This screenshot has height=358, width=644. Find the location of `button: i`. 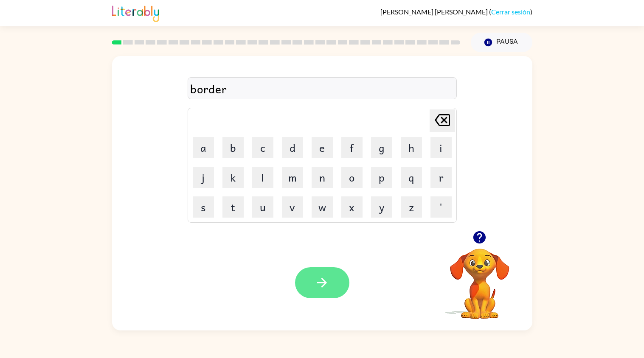

button: i is located at coordinates (441, 148).